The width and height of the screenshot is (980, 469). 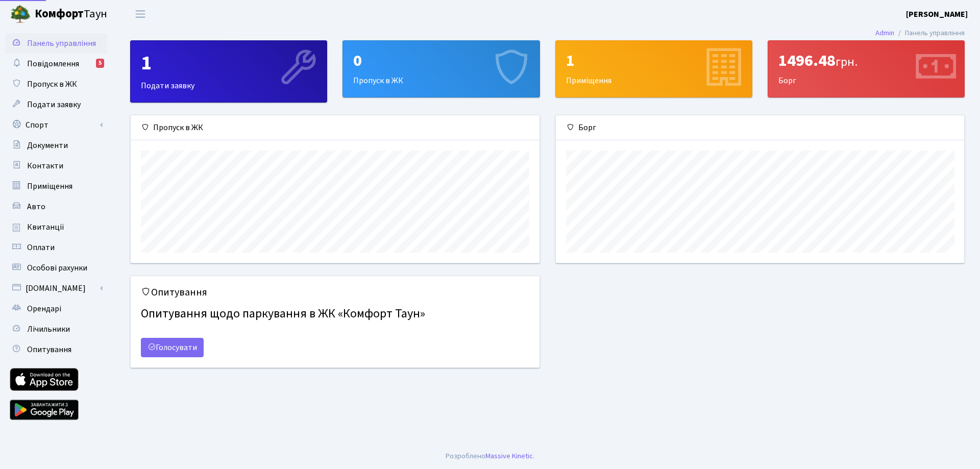 What do you see at coordinates (56, 207) in the screenshot?
I see `a: Авто` at bounding box center [56, 207].